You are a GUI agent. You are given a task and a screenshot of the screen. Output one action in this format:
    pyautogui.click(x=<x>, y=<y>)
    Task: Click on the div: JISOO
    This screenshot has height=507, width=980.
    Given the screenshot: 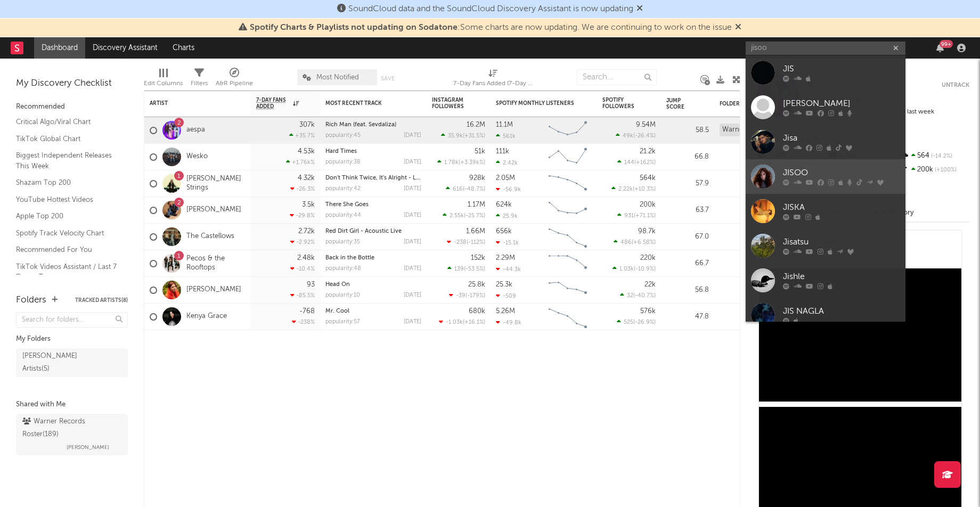 What is the action you would take?
    pyautogui.click(x=842, y=173)
    